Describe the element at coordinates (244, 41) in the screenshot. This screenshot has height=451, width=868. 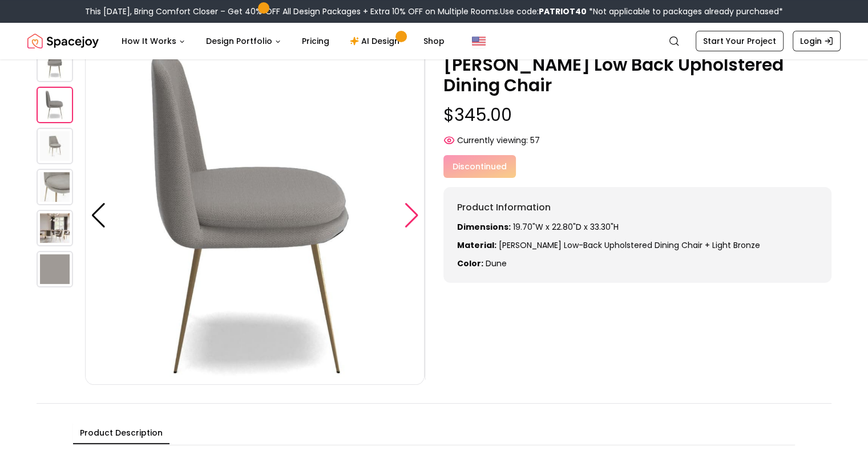
I see `button: Design Portfolio` at that location.